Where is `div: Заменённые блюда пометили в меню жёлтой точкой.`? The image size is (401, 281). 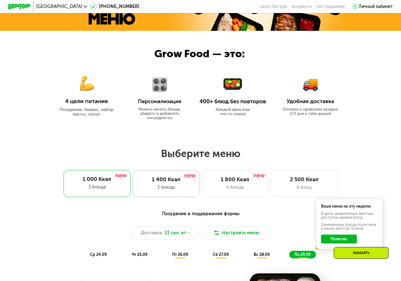 div: Заменённые блюда пометили в меню жёлтой точкой. is located at coordinates (349, 226).